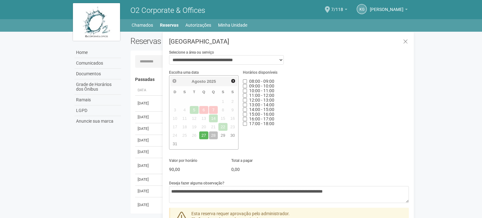 Image resolution: width=482 pixels, height=218 pixels. What do you see at coordinates (233, 110) in the screenshot?
I see `span: 9` at bounding box center [233, 110].